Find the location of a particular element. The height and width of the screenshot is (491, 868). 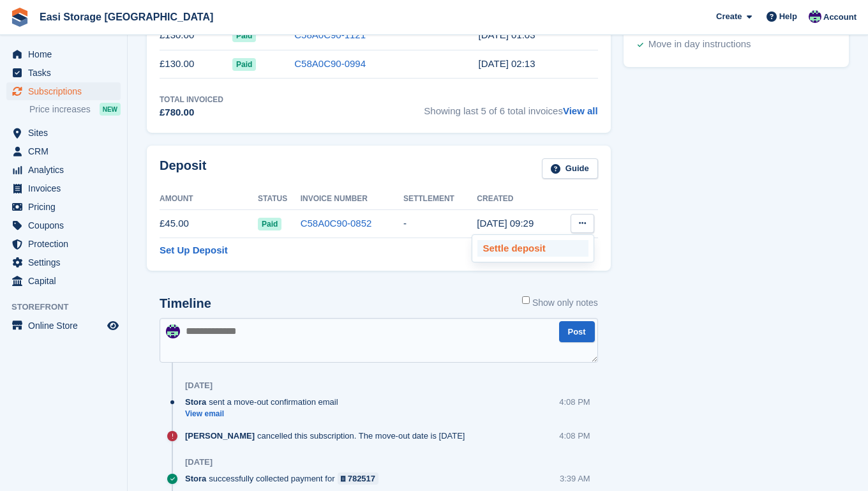

div: 782517 is located at coordinates (361, 478).